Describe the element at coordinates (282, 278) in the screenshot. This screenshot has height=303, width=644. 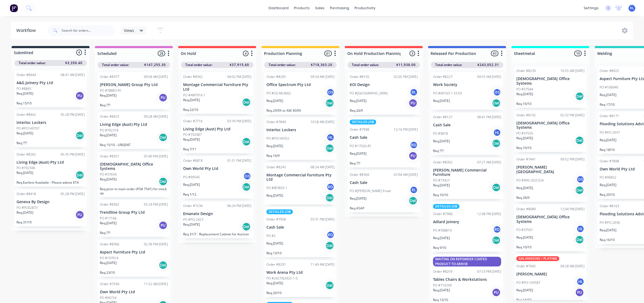
I see `p: PO #2427/62025-1-S` at that location.